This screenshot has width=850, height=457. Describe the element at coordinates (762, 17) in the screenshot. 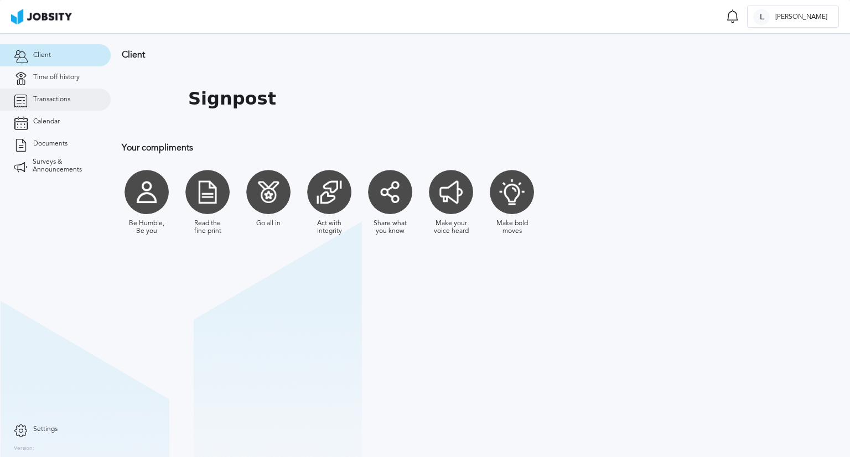

I see `div: L` at that location.